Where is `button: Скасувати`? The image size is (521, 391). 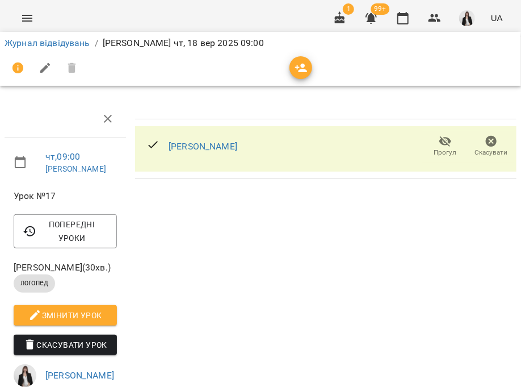 button: Скасувати is located at coordinates (491, 146).